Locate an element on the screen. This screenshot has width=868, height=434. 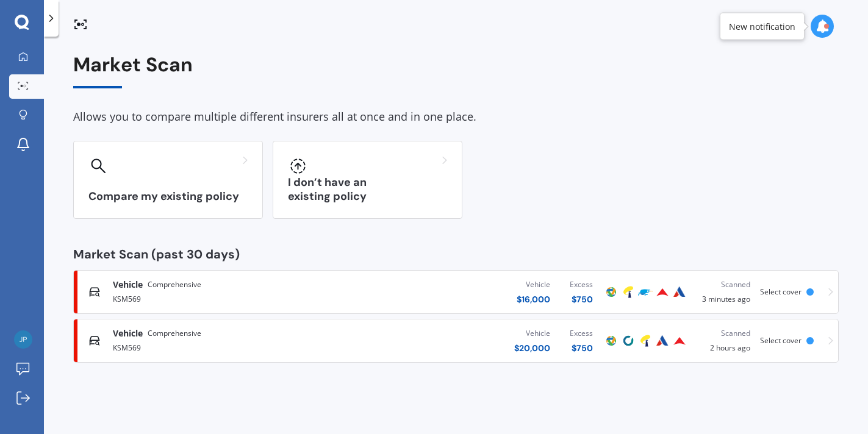
a: VehicleComprehensiveKSM569Vehicle$20,000Excess$750ProtectaCoveTowerAutosureProvidentScanned2 hour... is located at coordinates (456, 341).